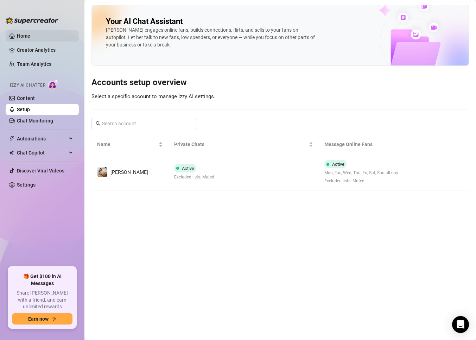  Describe the element at coordinates (130, 144) in the screenshot. I see `th: Name` at that location.